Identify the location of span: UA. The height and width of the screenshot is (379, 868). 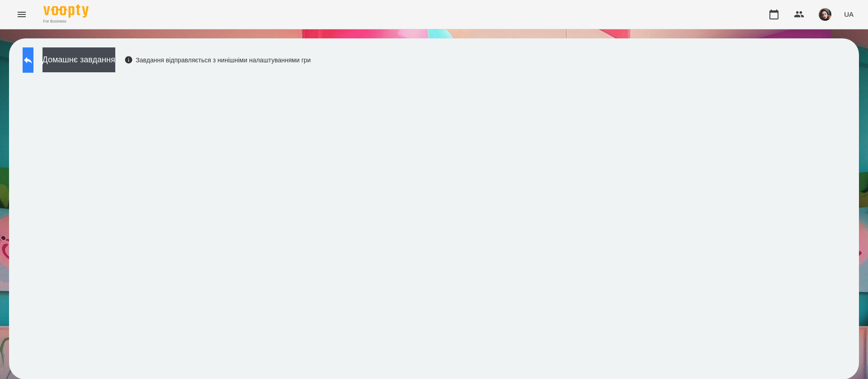
(849, 14).